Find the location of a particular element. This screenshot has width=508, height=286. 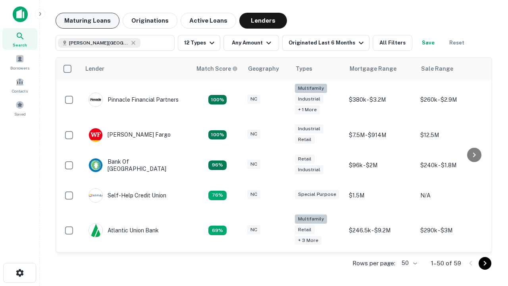

div: Matching Properties: 11, hasApolloMatch: undefined is located at coordinates (217, 195).